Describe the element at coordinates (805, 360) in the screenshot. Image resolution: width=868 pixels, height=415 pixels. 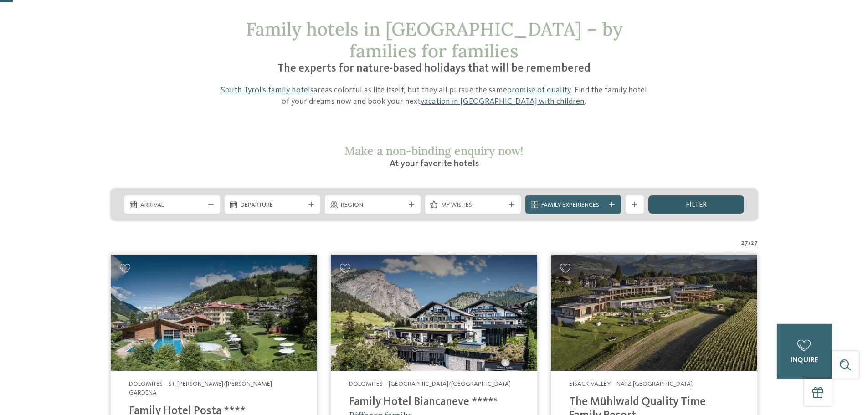
I see `font: inquire` at that location.